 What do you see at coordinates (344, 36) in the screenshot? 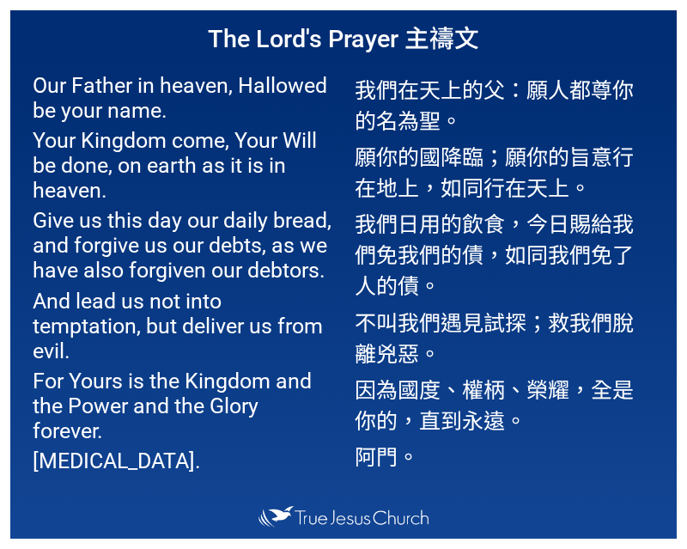
I see `h1: The Lord's Prayer 主禱文` at bounding box center [344, 36].